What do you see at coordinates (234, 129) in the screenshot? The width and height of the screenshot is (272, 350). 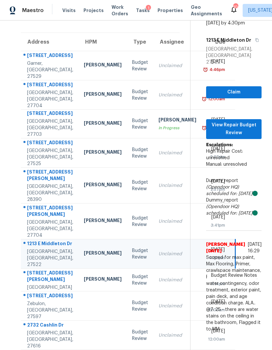 I see `button: View Repair Budget Review` at bounding box center [234, 129].